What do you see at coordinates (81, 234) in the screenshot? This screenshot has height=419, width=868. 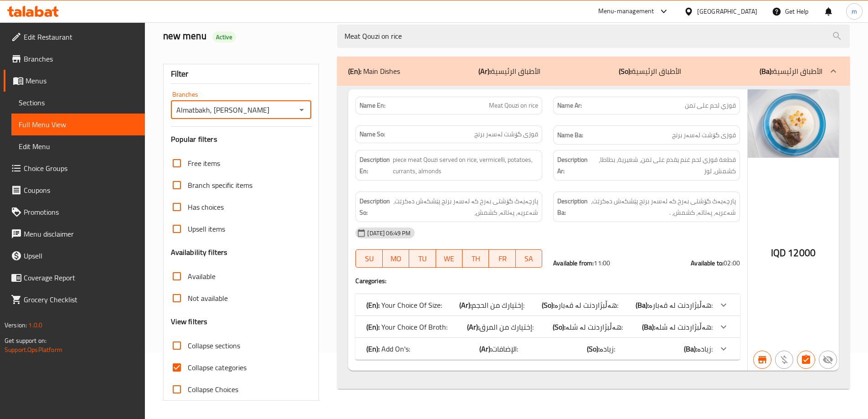 I see `span: Menu disclaimer` at bounding box center [81, 234].